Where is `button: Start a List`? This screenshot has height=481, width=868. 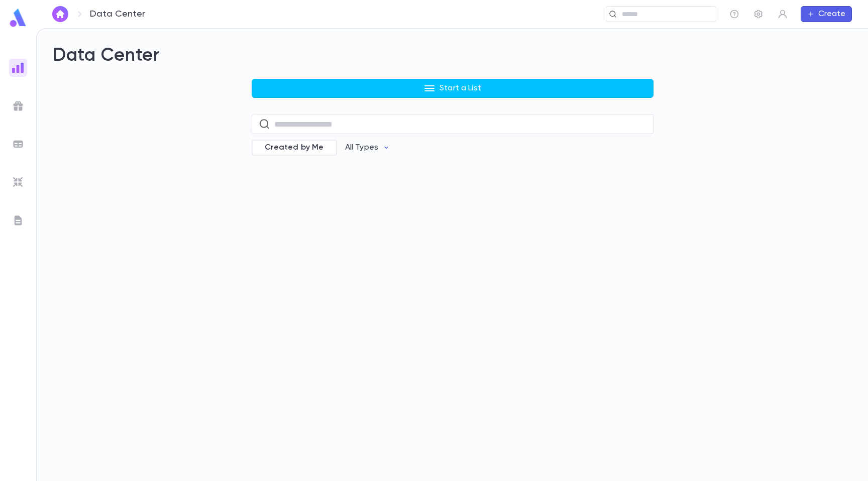 button: Start a List is located at coordinates (452, 89).